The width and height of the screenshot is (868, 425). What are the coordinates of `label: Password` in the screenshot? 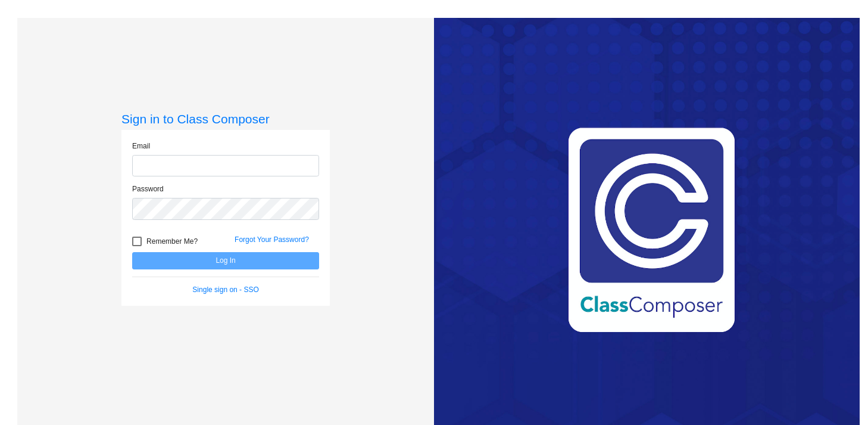 It's located at (148, 189).